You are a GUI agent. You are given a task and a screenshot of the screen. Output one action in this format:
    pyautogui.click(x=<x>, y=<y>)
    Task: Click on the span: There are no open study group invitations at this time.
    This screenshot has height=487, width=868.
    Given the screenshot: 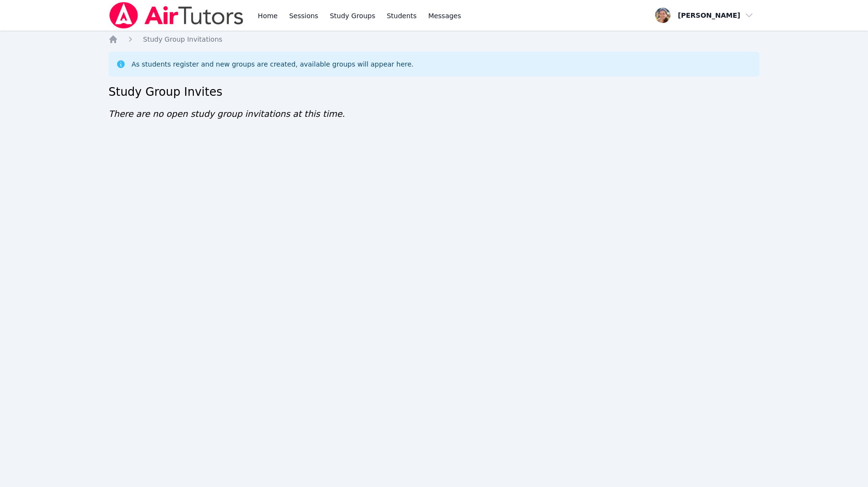 What is the action you would take?
    pyautogui.click(x=226, y=113)
    